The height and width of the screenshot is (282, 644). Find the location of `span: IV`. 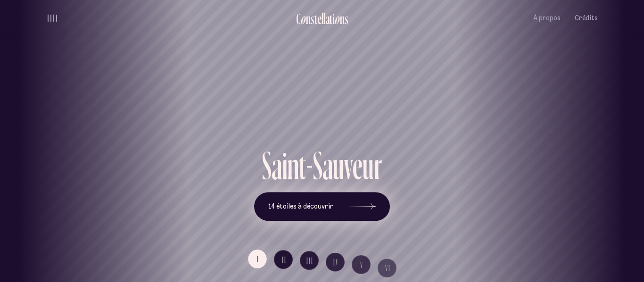

span: IV is located at coordinates (336, 263).